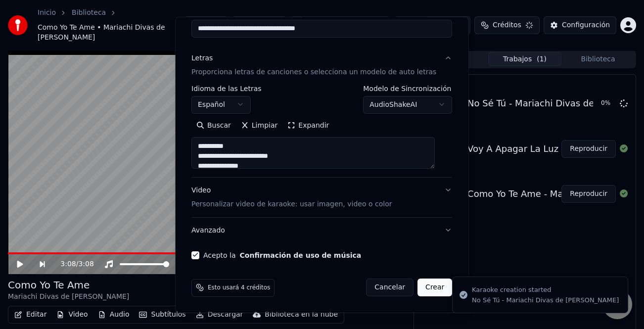 This screenshot has width=644, height=329. I want to click on label: Acepto la, so click(282, 255).